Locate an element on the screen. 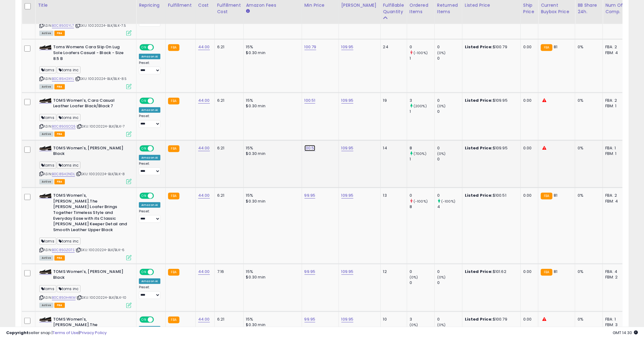  small: Amazon Fees. is located at coordinates (248, 11).